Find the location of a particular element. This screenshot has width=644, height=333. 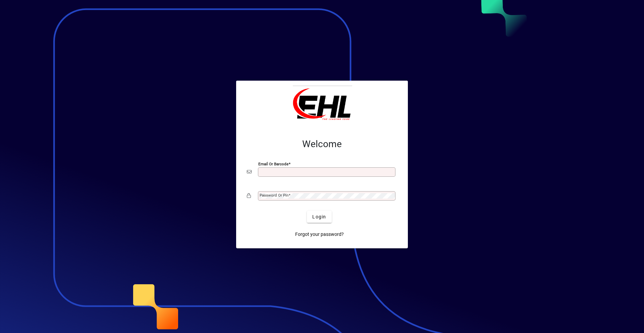

span: Login is located at coordinates (319, 217).